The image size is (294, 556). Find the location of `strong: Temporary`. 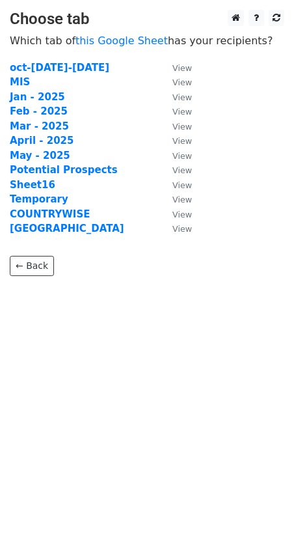

strong: Temporary is located at coordinates (39, 199).